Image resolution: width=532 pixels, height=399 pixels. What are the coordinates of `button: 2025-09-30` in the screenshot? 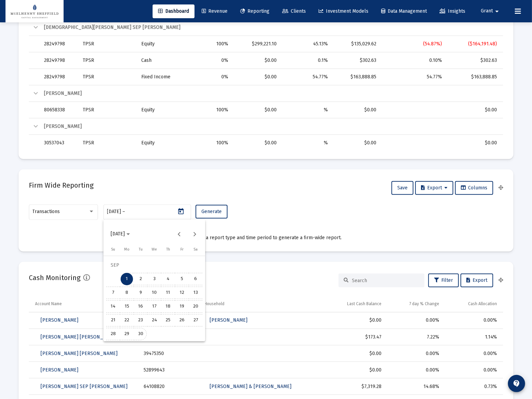 It's located at (141, 334).